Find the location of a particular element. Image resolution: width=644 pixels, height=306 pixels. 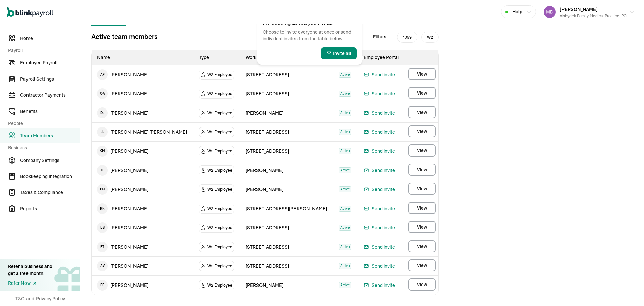

span: Company Settings is located at coordinates (50, 160).